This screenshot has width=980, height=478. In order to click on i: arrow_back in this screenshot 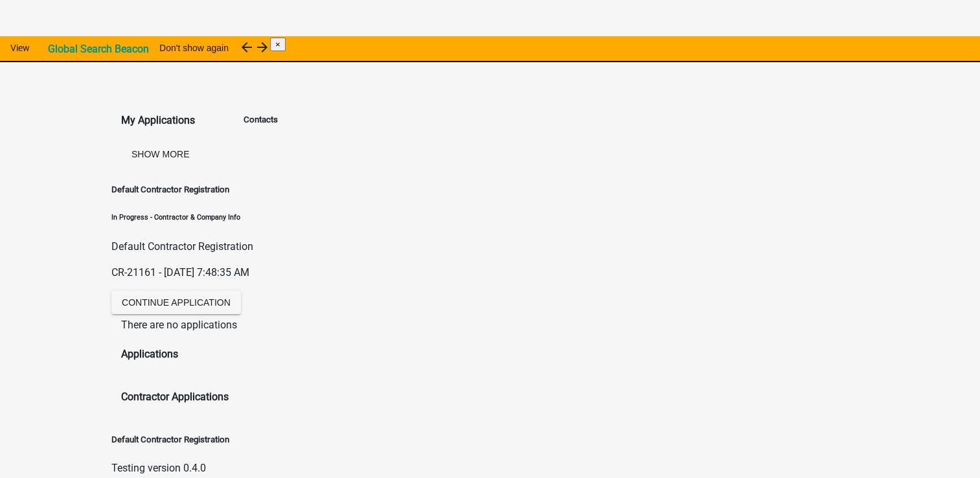, I will do `click(247, 47)`.